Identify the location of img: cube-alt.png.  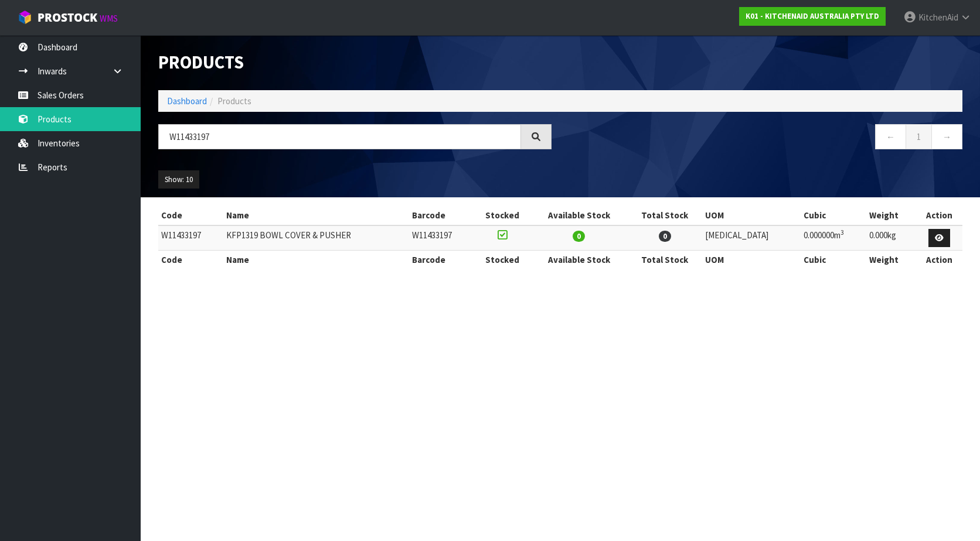
(24, 17).